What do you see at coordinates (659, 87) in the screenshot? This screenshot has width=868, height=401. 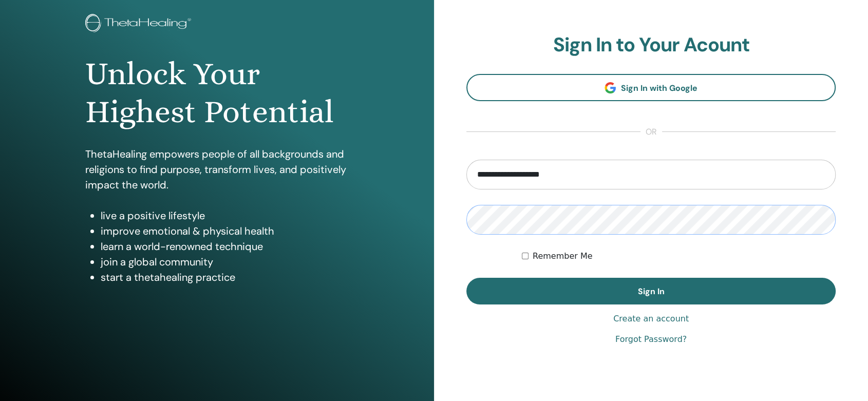 I see `span: Sign In with Google` at bounding box center [659, 87].